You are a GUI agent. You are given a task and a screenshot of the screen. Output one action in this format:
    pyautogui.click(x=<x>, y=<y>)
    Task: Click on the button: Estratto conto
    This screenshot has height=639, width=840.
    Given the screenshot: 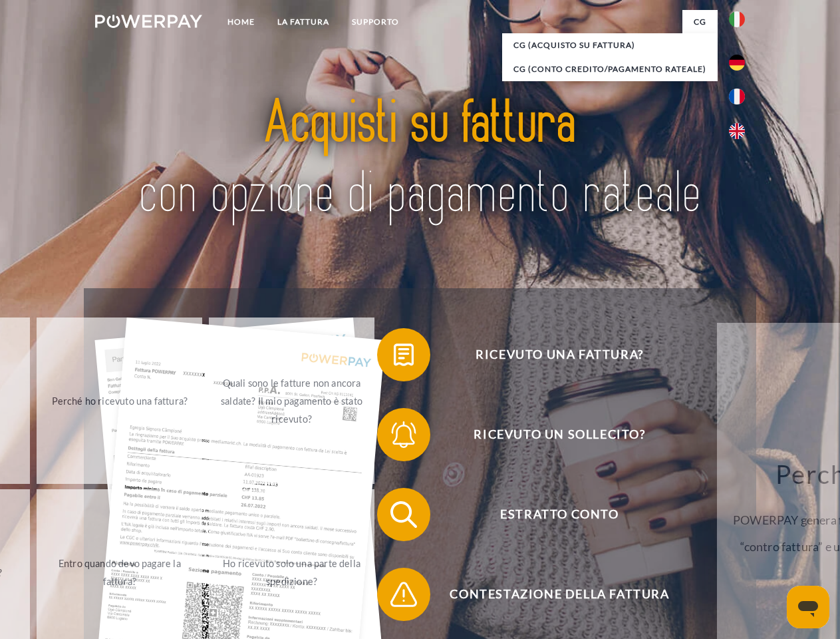 What is the action you would take?
    pyautogui.click(x=550, y=514)
    